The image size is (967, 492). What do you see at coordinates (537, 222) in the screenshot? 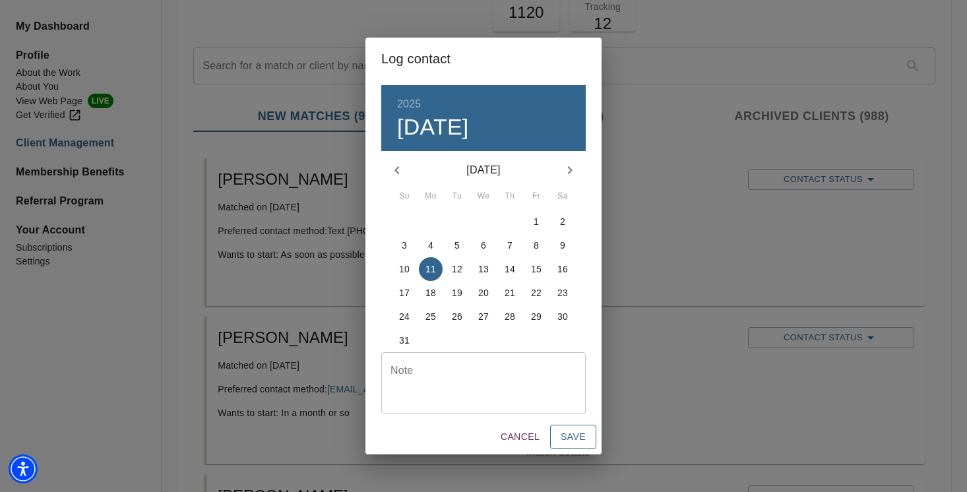
I see `button: 1` at bounding box center [537, 222].